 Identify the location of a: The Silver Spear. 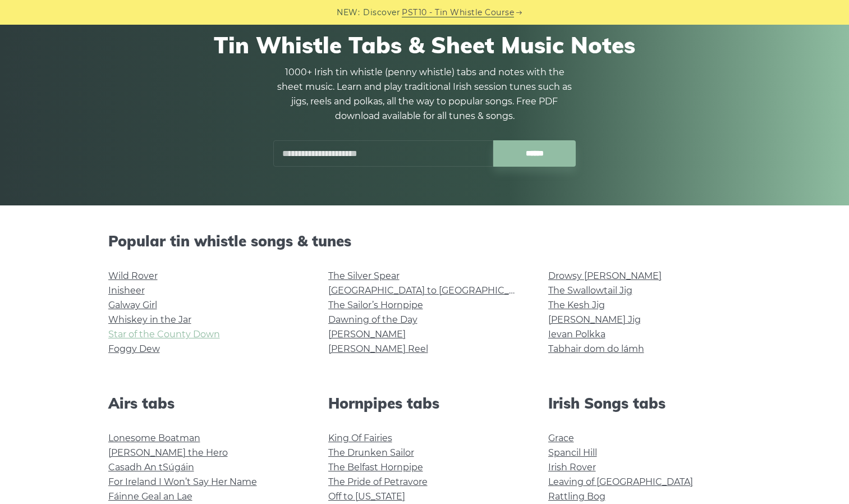
(364, 275).